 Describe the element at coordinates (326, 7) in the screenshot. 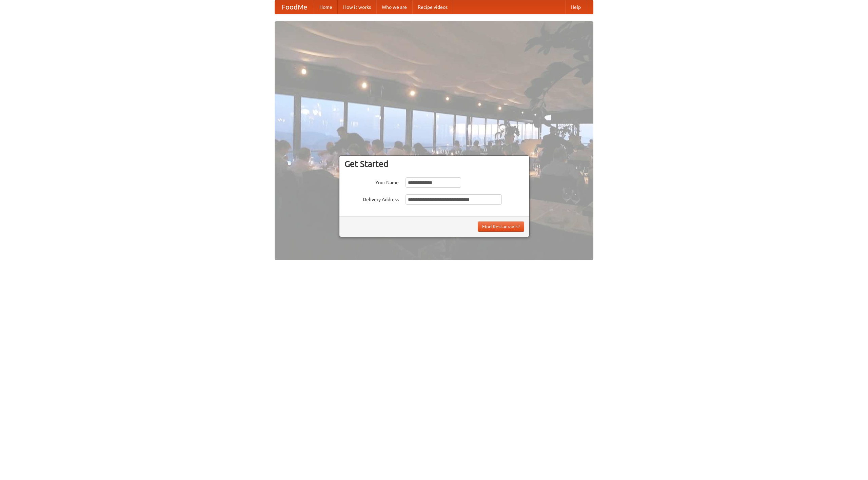

I see `a: Home` at that location.